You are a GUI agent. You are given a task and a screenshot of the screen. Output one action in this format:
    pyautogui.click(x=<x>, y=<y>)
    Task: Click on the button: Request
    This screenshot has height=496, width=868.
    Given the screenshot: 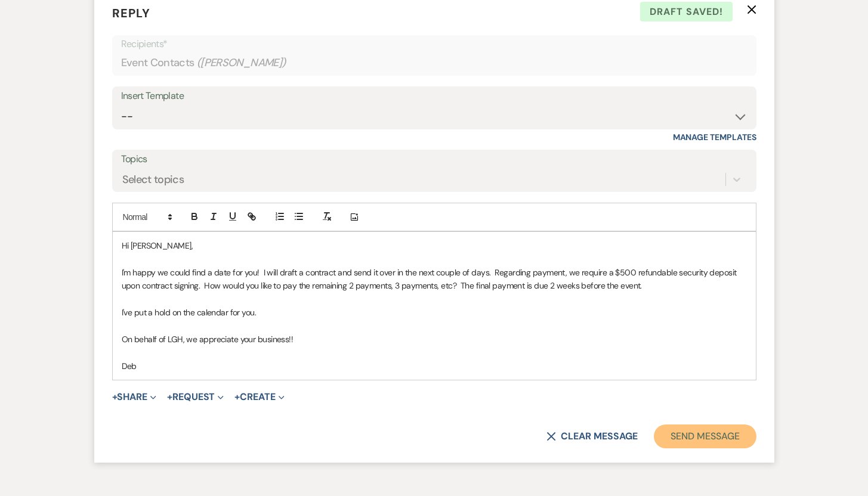 What is the action you would take?
    pyautogui.click(x=195, y=397)
    